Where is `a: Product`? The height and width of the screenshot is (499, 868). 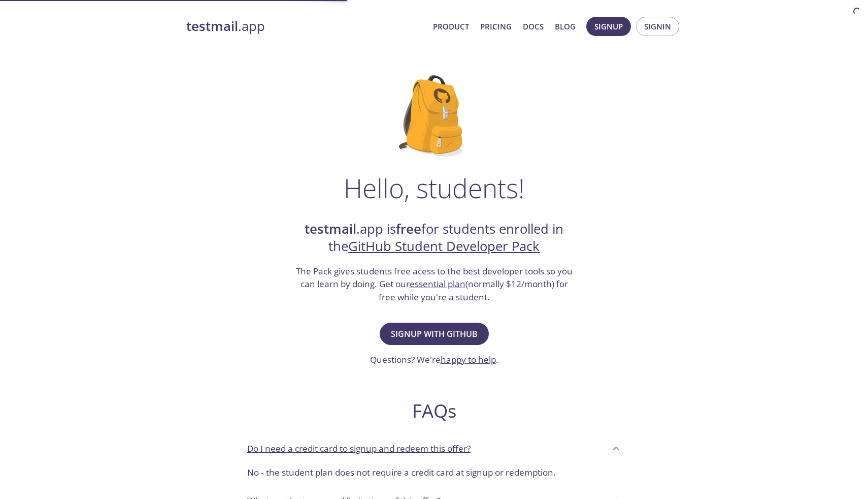
a: Product is located at coordinates (450, 26).